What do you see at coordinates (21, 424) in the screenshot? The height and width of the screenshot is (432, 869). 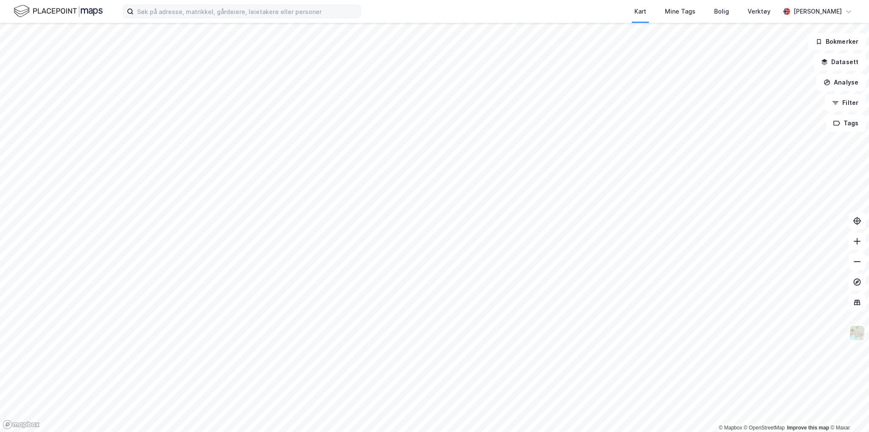 I see `a: Mapbox homepage` at bounding box center [21, 424].